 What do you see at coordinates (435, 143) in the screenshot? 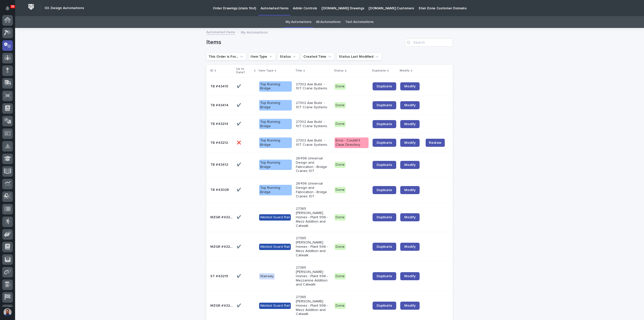
I see `button: Redraw` at bounding box center [435, 143].